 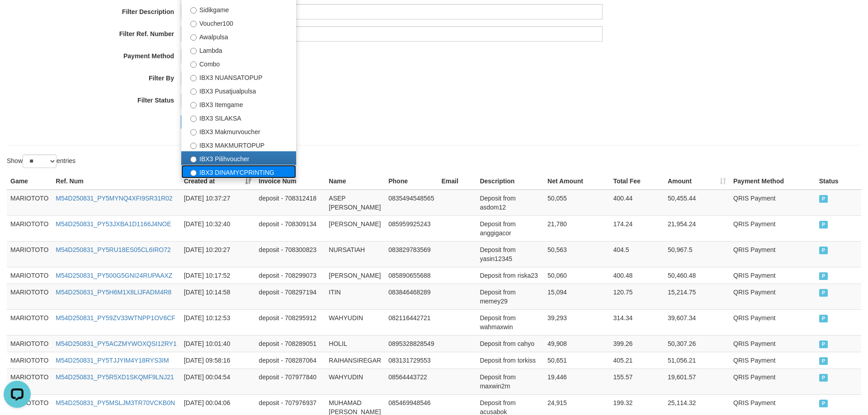 What do you see at coordinates (355, 343) in the screenshot?
I see `td: HOLIL` at bounding box center [355, 343].